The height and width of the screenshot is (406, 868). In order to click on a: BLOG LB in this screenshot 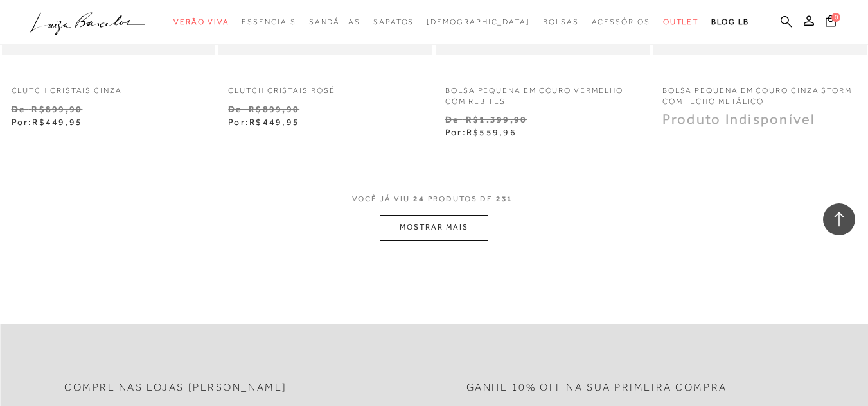, I will do `click(730, 21)`.